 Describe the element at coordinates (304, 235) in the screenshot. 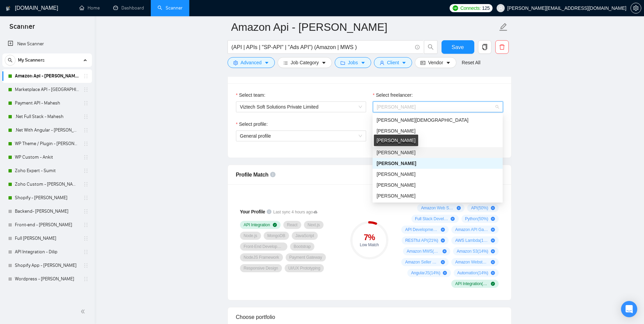

I see `span: JavaScript` at that location.